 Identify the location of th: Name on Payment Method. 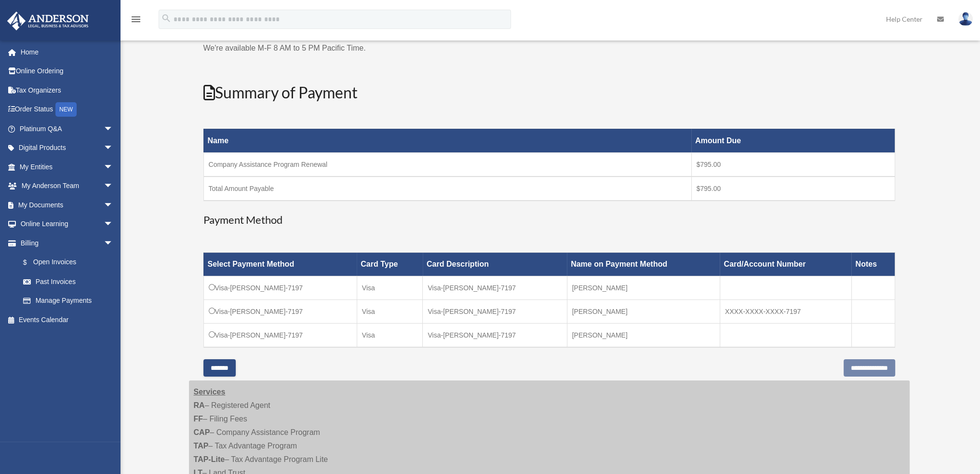
(643, 265).